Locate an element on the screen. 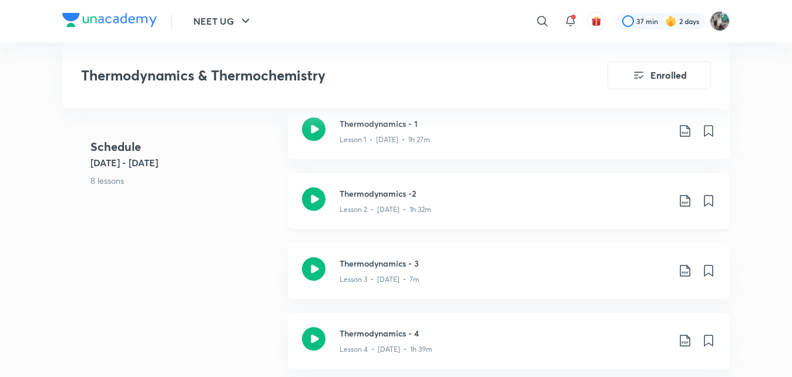 The image size is (792, 377). img: streak is located at coordinates (671, 21).